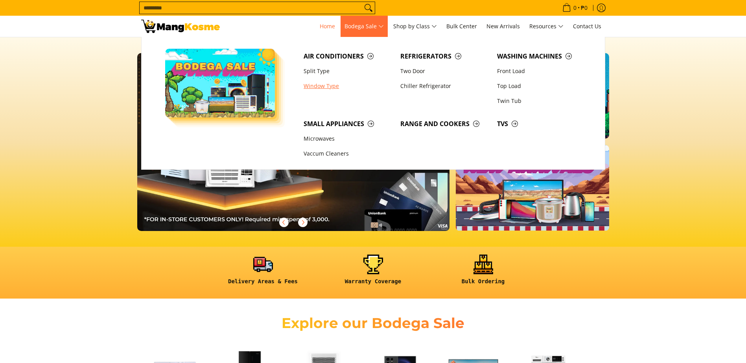  What do you see at coordinates (373, 273) in the screenshot?
I see `a: <h6><strong>Warranty Coverage</strong></h6>` at bounding box center [373, 273].